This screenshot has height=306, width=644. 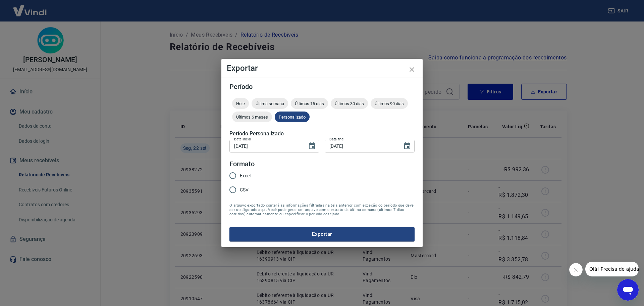 What do you see at coordinates (241, 103) in the screenshot?
I see `span: Hoje` at bounding box center [241, 103].